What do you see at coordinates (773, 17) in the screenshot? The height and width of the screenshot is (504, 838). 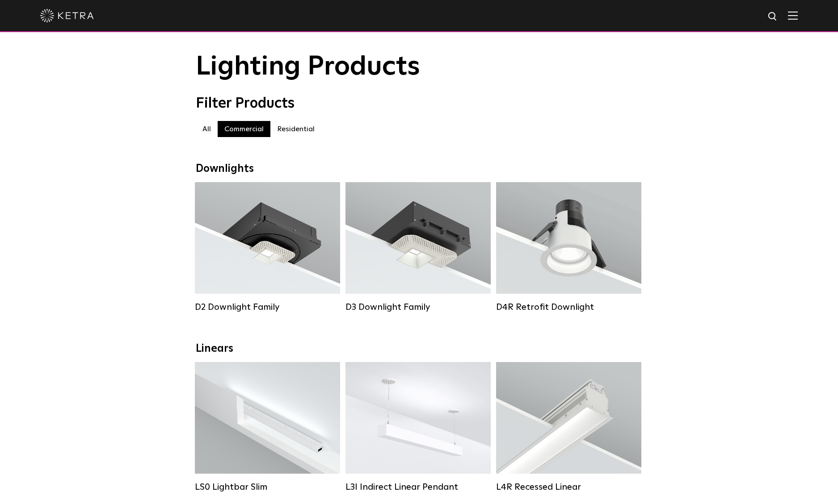 I see `img: search icon` at bounding box center [773, 17].